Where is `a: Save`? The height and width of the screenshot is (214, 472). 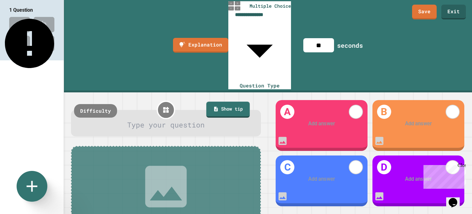 a: Save is located at coordinates (424, 12).